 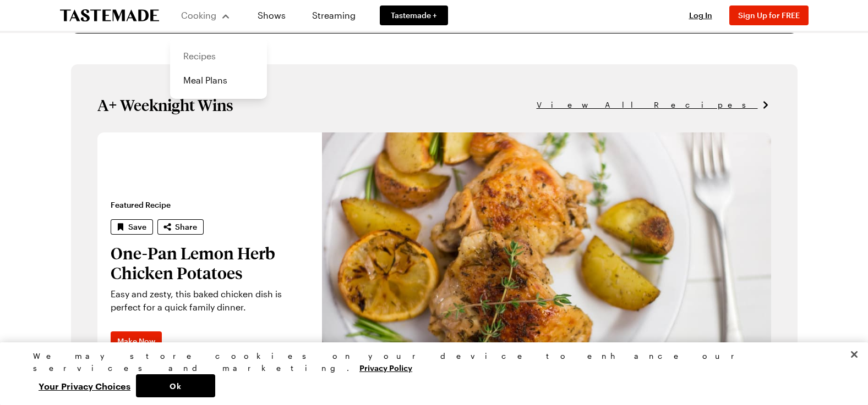 I want to click on span: Share, so click(x=186, y=227).